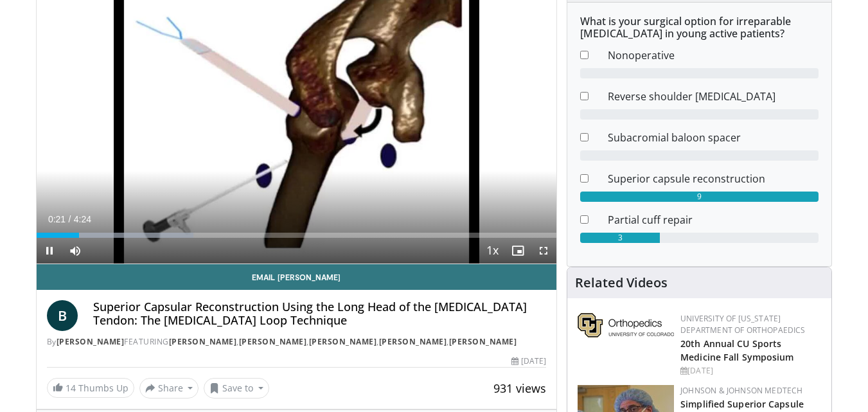 The image size is (868, 412). Describe the element at coordinates (699, 197) in the screenshot. I see `div: 9` at that location.